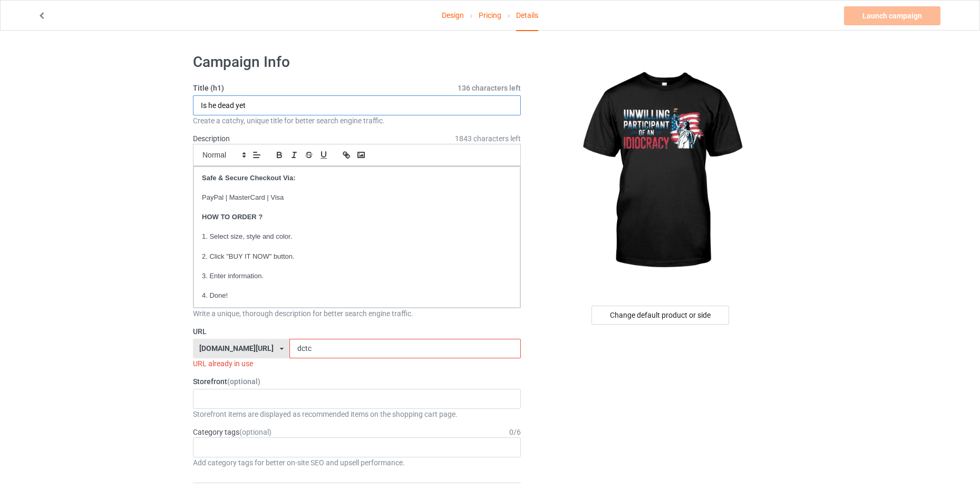 The height and width of the screenshot is (499, 980). What do you see at coordinates (515, 432) in the screenshot?
I see `div: 0 / 6` at bounding box center [515, 432].